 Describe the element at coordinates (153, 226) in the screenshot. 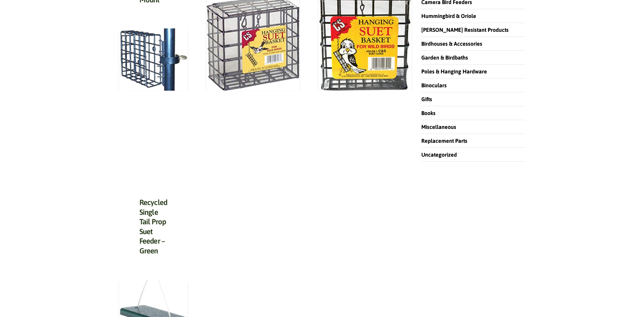

I see `a: Recycled Single Tail Prop Suet Feeder – Green` at that location.